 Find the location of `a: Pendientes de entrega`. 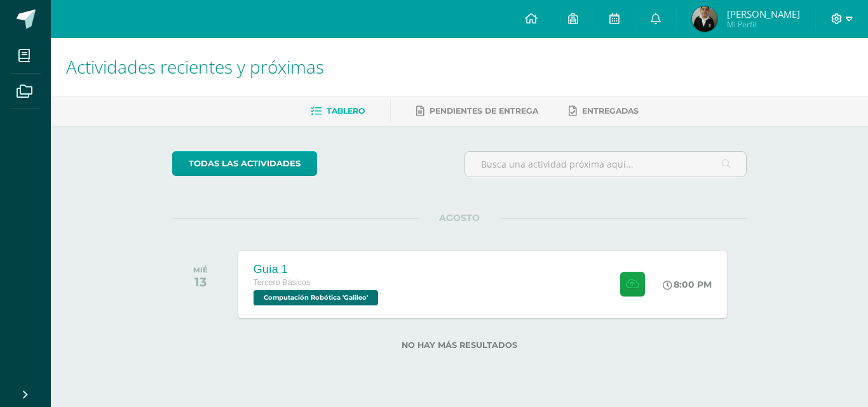

a: Pendientes de entrega is located at coordinates (477, 111).